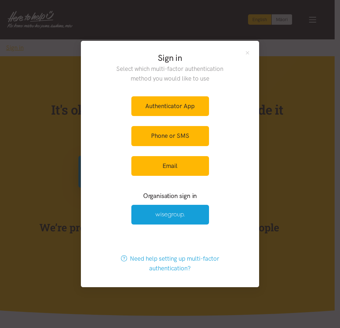 Image resolution: width=340 pixels, height=328 pixels. I want to click on h2: Sign in, so click(170, 58).